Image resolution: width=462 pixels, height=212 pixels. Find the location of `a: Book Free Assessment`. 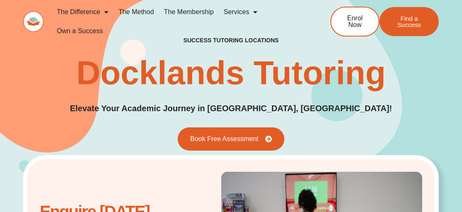

a: Book Free Assessment is located at coordinates (231, 139).